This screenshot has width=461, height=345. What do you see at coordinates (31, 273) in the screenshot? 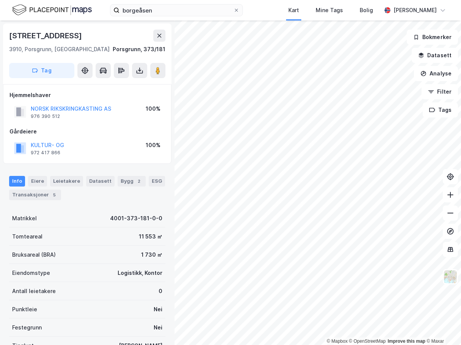
I see `div: Eiendomstype` at bounding box center [31, 273].